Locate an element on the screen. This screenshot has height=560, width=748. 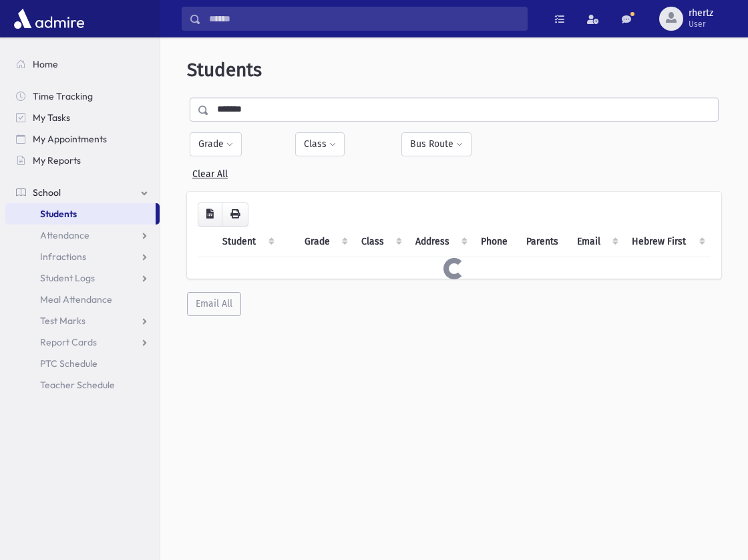
th: Class is located at coordinates (380, 242).